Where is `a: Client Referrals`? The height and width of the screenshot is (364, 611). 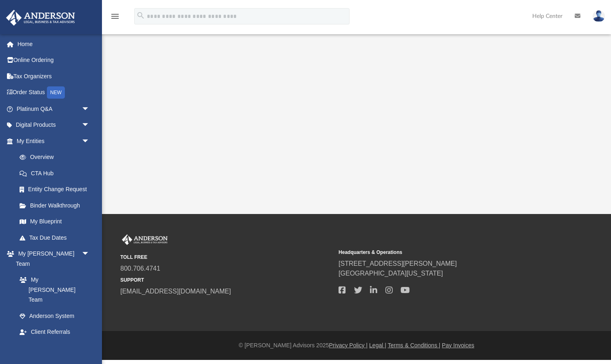
a: Client Referrals is located at coordinates (55, 332).